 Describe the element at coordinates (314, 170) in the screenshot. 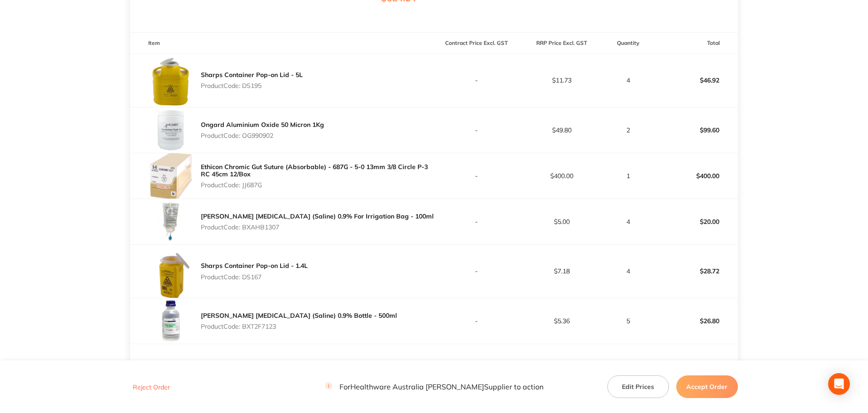

I see `a: Ethicon Chromic Gut Suture (Absorbable) - 687G - 5-0 13mm 3/8 Circle P-3 RC 45cm 12/Box` at that location.